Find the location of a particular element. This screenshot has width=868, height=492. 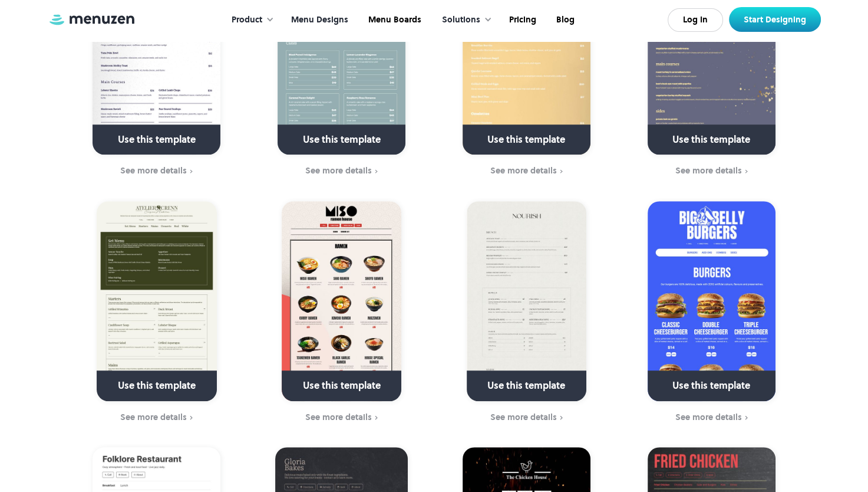

a: Menu Boards is located at coordinates (394, 20).